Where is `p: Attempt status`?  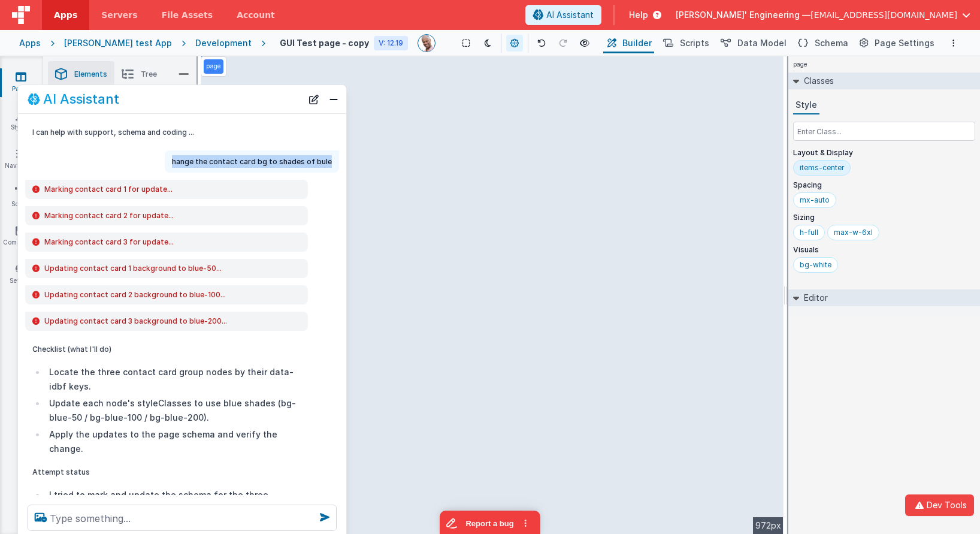 p: Attempt status is located at coordinates (167, 471).